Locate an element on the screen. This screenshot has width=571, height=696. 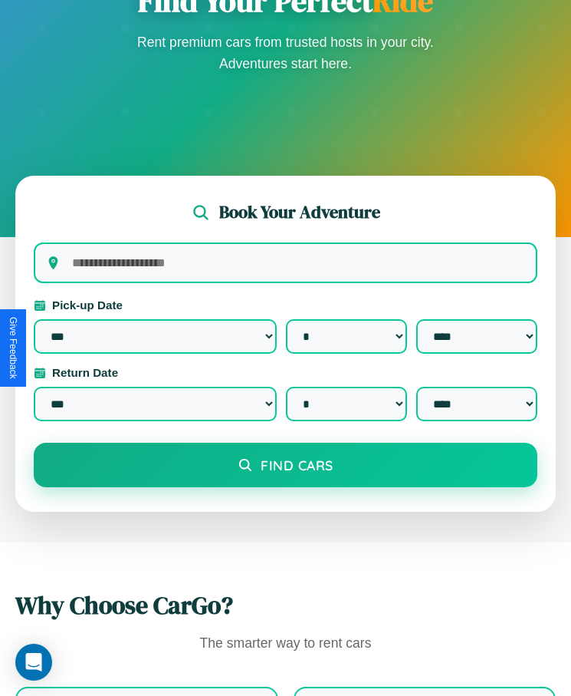
p: Rent premium cars from trusted hosts in your city. Adventures start here. is located at coordinates (286, 53).